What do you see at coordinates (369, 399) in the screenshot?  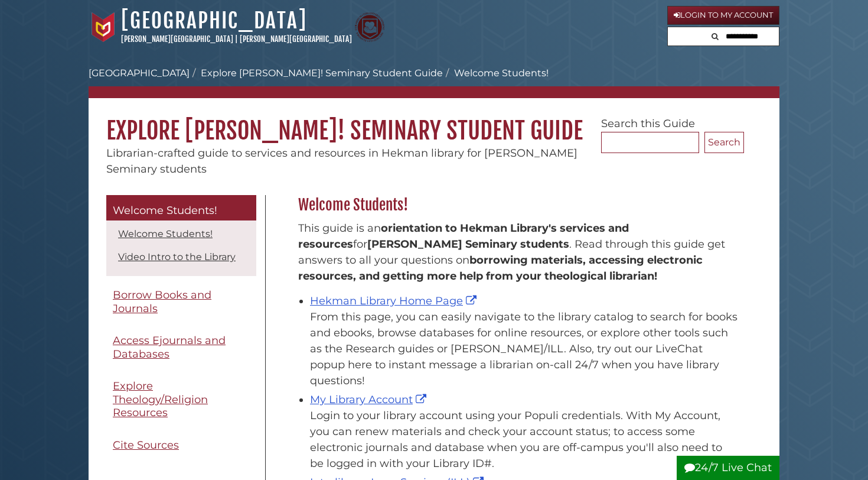 I see `a: My Library Account` at bounding box center [369, 399].